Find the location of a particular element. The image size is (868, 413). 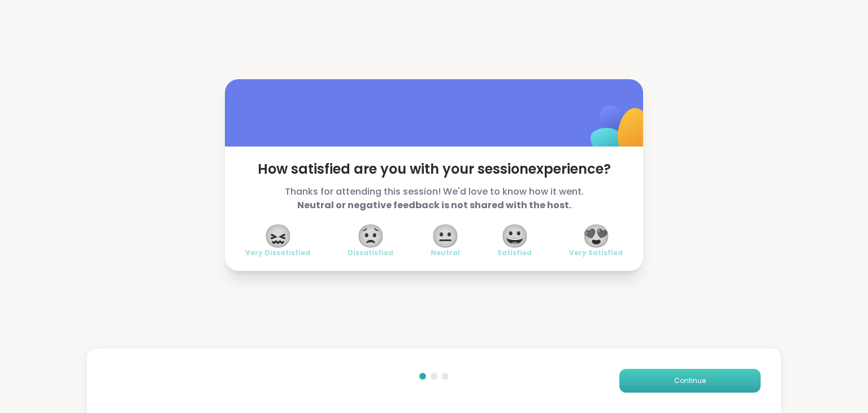

span: How satisfied are you with your session experience? is located at coordinates (434, 169).